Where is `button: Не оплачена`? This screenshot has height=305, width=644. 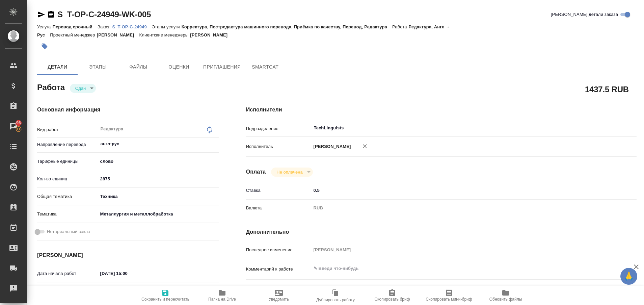
button: Не оплачена is located at coordinates (289, 172).